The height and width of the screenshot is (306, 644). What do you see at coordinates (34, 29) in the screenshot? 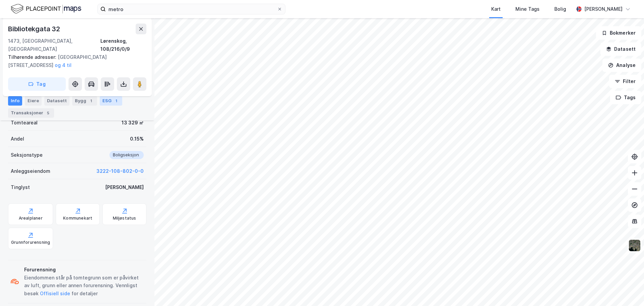
I see `div: Bibliotekgata 32` at bounding box center [34, 29].